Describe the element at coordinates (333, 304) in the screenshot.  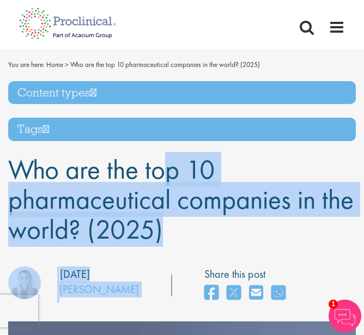
I see `span: 1` at that location.